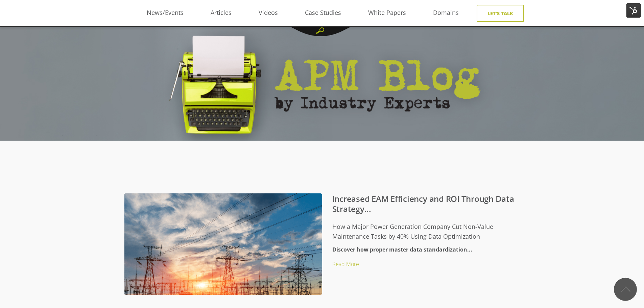  What do you see at coordinates (268, 13) in the screenshot?
I see `a: Videos` at bounding box center [268, 13].